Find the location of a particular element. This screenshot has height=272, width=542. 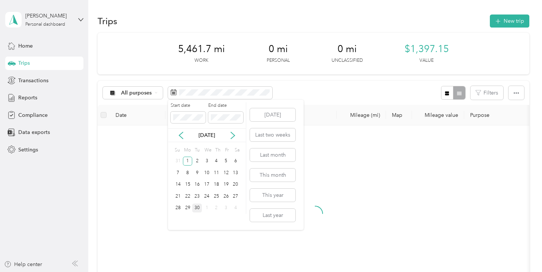

p: Unclassified is located at coordinates (347, 61).